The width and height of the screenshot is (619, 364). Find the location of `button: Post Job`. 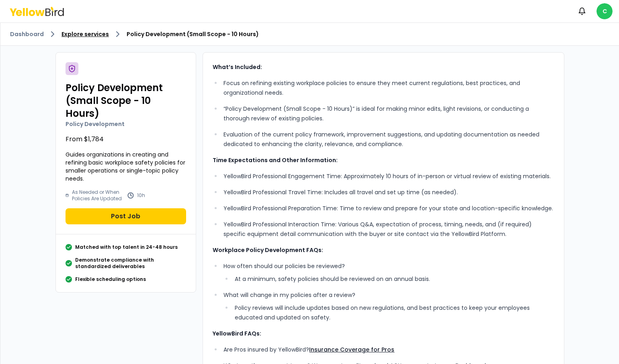

button: Post Job is located at coordinates (126, 217).